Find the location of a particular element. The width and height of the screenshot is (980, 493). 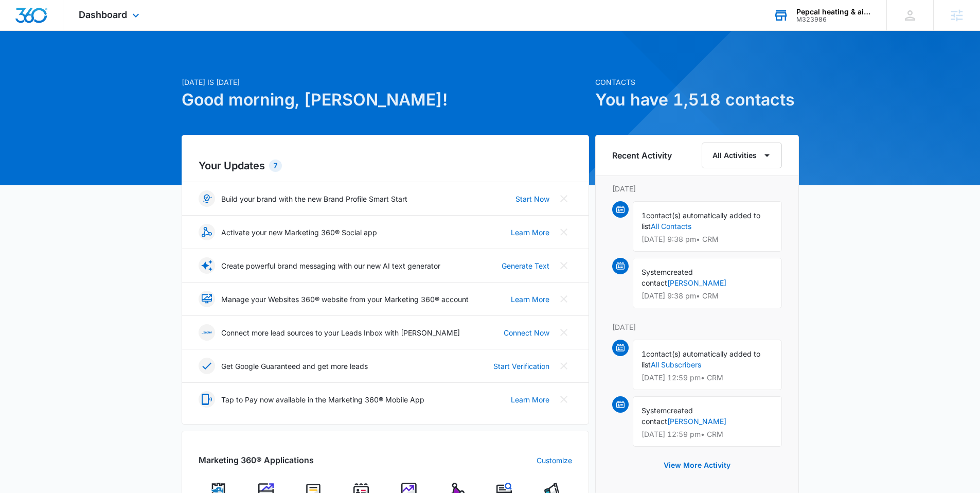

p: Contacts is located at coordinates (697, 82).